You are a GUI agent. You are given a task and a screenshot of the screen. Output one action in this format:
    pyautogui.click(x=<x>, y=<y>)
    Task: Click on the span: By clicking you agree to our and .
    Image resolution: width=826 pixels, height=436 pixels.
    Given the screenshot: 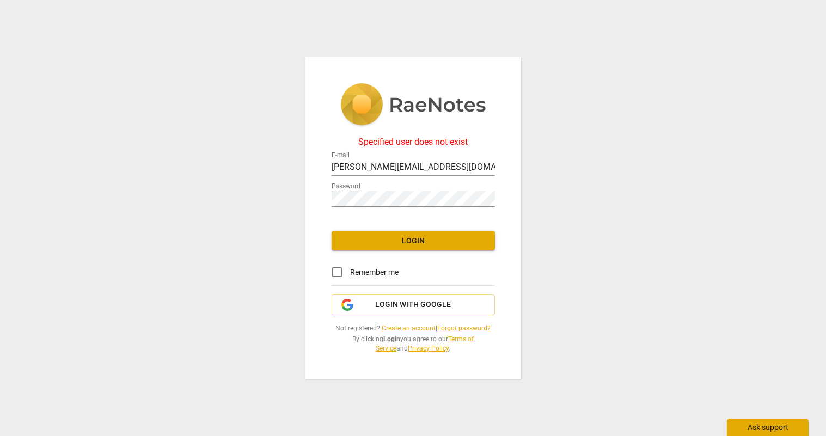 What is the action you would take?
    pyautogui.click(x=413, y=343)
    